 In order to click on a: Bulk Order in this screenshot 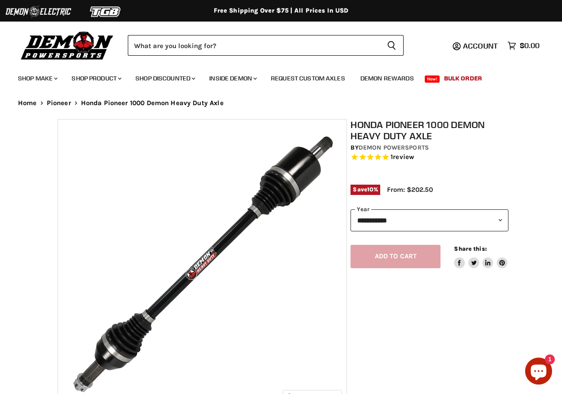, I will do `click(463, 78)`.